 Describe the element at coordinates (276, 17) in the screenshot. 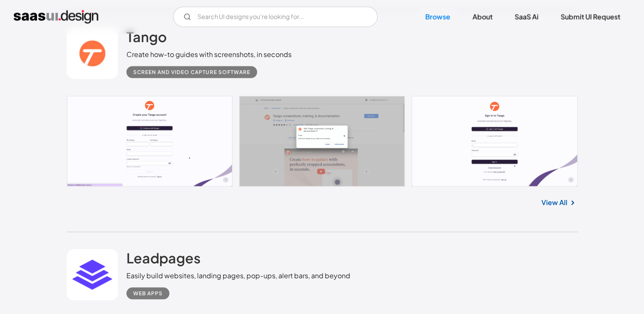

I see `input: Search UI designs you're looking for...` at that location.